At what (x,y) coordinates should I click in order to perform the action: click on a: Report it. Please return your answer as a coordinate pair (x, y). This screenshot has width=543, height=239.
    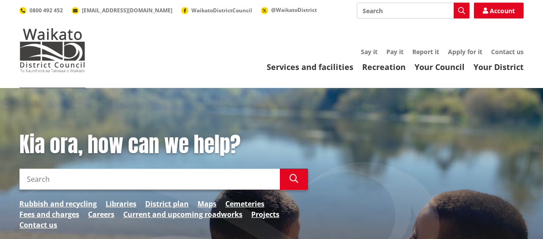
    Looking at the image, I should click on (426, 52).